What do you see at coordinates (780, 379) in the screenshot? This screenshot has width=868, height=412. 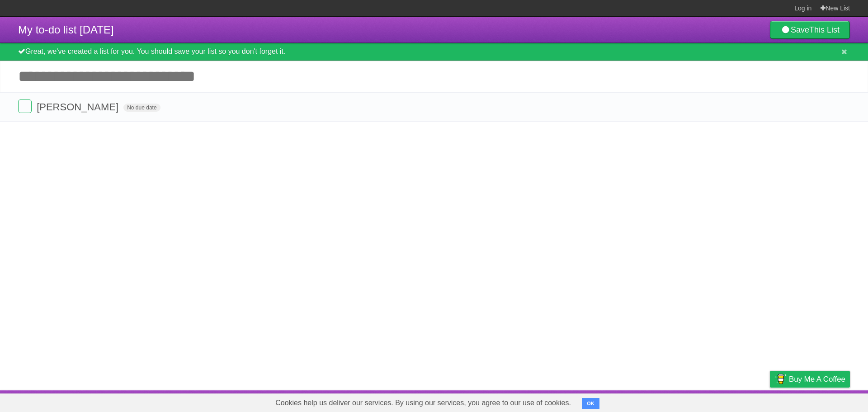 I see `img: Buy me a coffee` at bounding box center [780, 379].